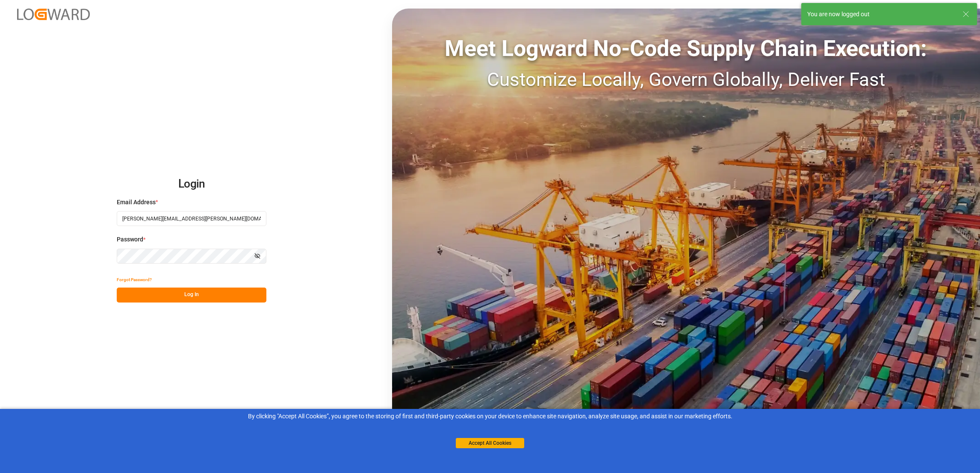 The height and width of the screenshot is (473, 980). Describe the element at coordinates (134, 280) in the screenshot. I see `button: Forgot Password?` at that location.